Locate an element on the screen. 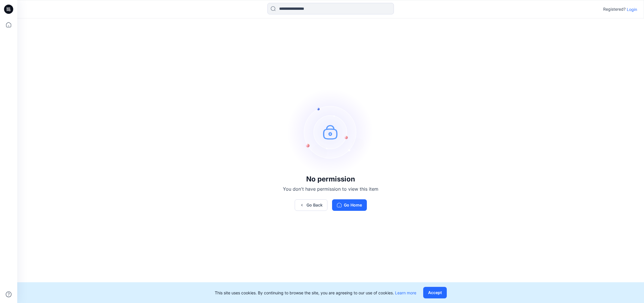 Image resolution: width=644 pixels, height=303 pixels. p: Registered? is located at coordinates (614, 9).